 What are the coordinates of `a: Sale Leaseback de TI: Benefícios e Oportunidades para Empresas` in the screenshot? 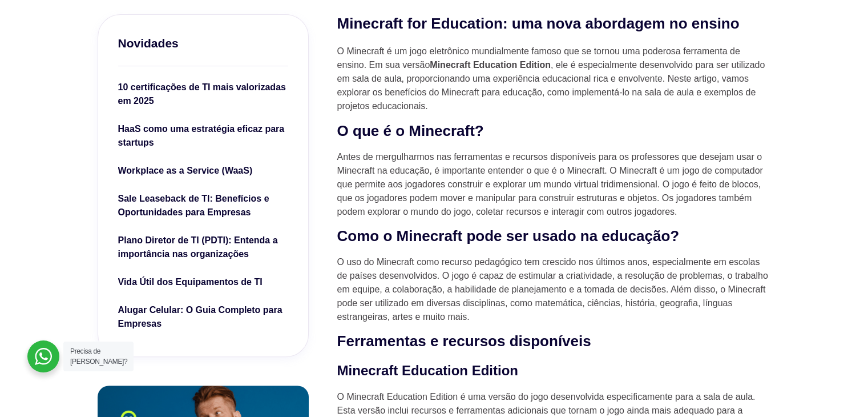 It's located at (203, 206).